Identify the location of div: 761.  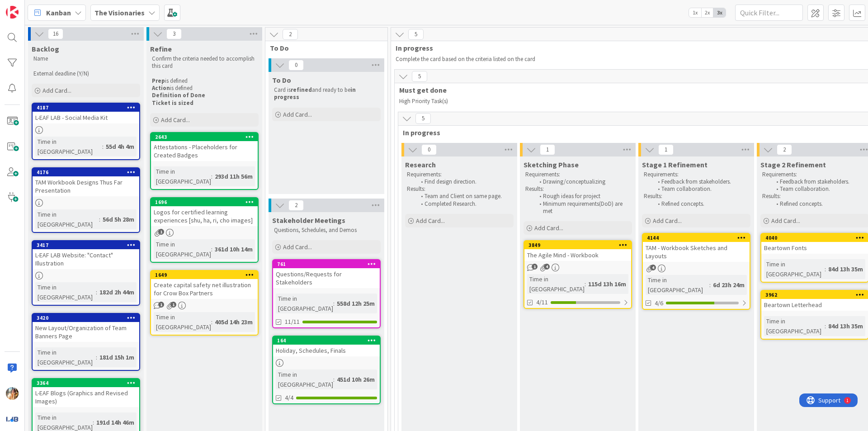
(328, 264).